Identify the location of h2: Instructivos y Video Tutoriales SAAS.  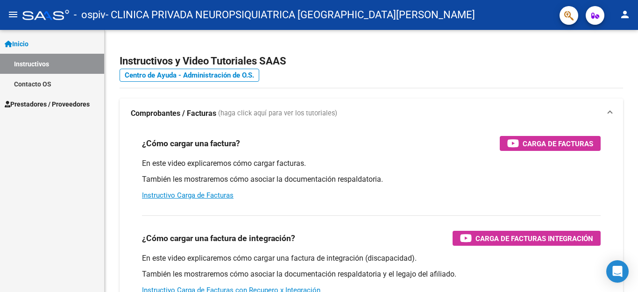
(371, 61).